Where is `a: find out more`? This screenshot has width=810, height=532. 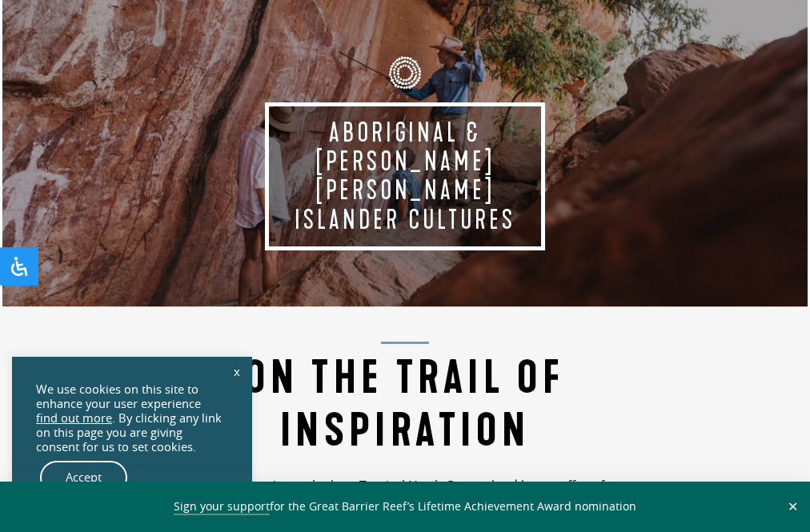 a: find out more is located at coordinates (74, 418).